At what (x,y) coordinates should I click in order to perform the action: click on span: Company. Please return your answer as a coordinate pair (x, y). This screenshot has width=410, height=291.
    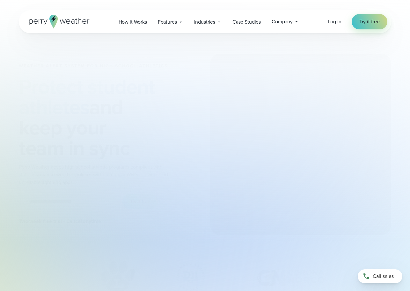
    Looking at the image, I should click on (282, 22).